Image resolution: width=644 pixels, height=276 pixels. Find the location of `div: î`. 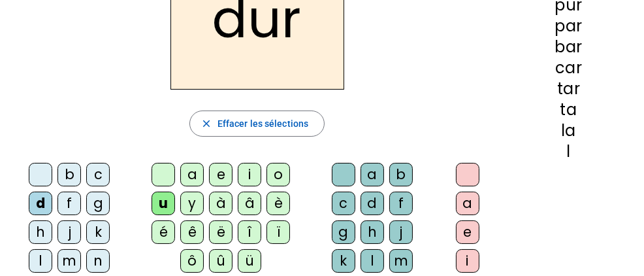

div: î is located at coordinates (250, 232).